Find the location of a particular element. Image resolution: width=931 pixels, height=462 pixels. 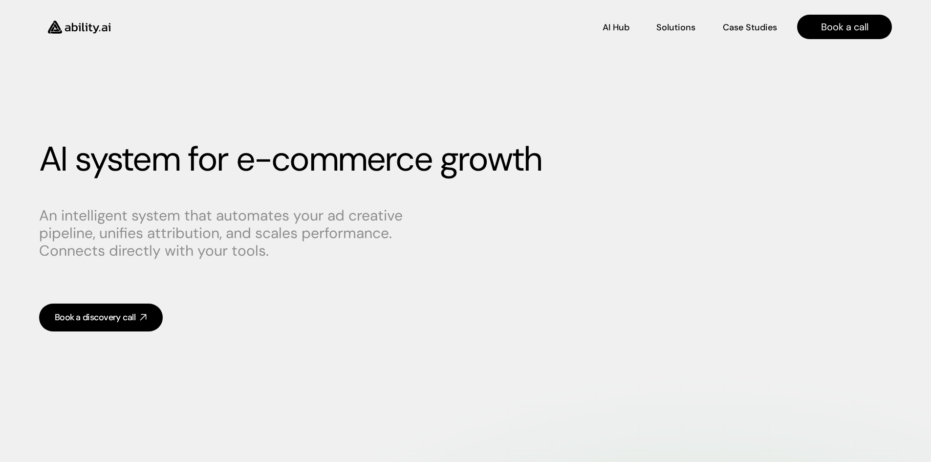

nav: Main navigation is located at coordinates (508, 27).